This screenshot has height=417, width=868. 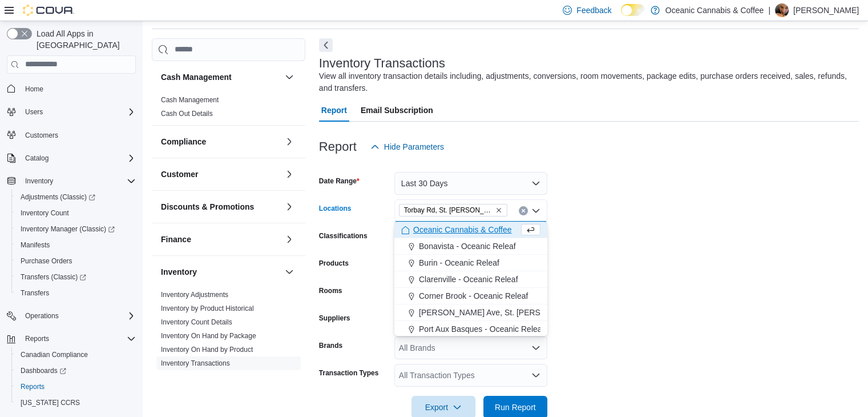 What do you see at coordinates (196, 322) in the screenshot?
I see `span: Inventory Count Details` at bounding box center [196, 322].